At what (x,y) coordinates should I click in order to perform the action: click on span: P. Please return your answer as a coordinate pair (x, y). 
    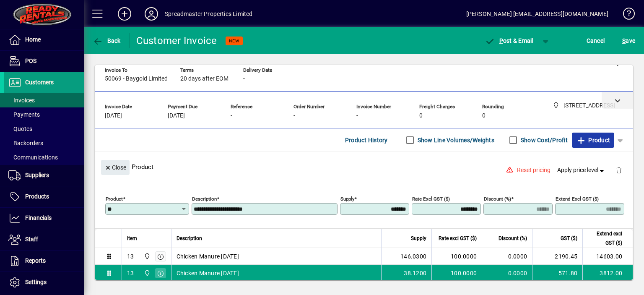
    Looking at the image, I should click on (501, 41).